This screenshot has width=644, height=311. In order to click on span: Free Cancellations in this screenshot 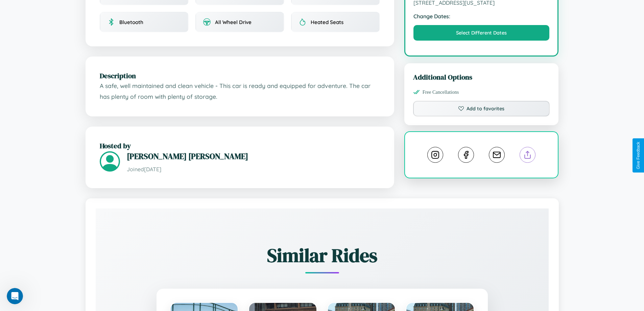, I will do `click(441, 92)`.